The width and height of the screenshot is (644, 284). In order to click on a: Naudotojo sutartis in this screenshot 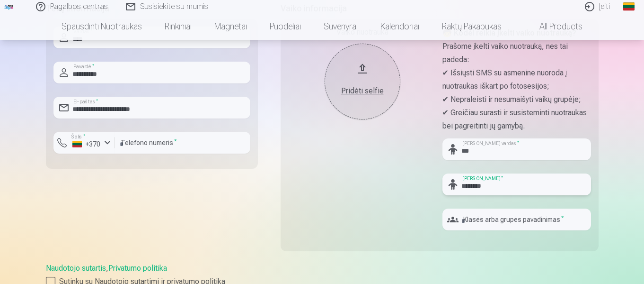, I will do `click(75, 268)`.